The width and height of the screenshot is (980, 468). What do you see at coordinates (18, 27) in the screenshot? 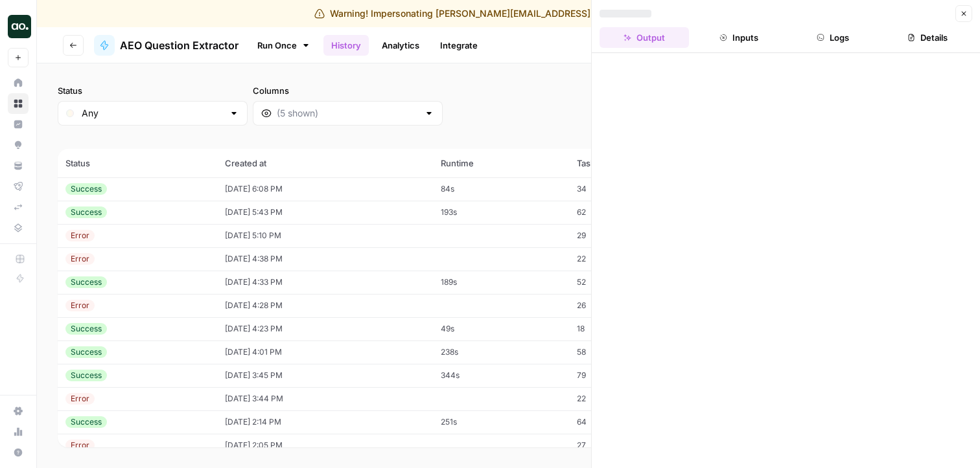
I see `button: Workspace: AirOps` at bounding box center [18, 27].